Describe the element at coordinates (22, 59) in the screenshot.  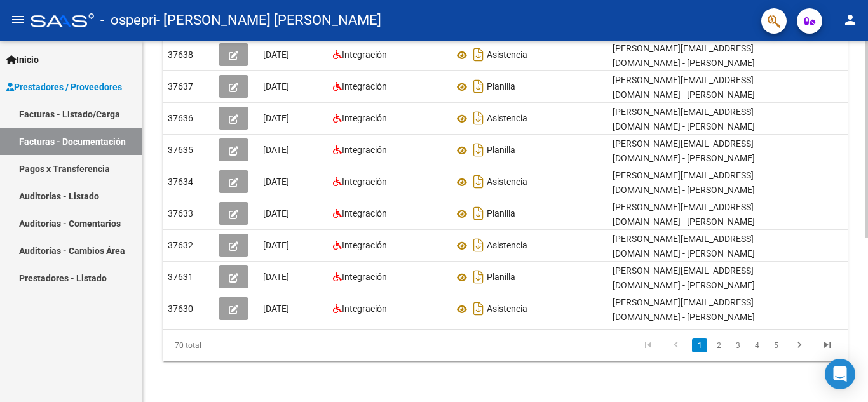
I see `span: Inicio` at that location.